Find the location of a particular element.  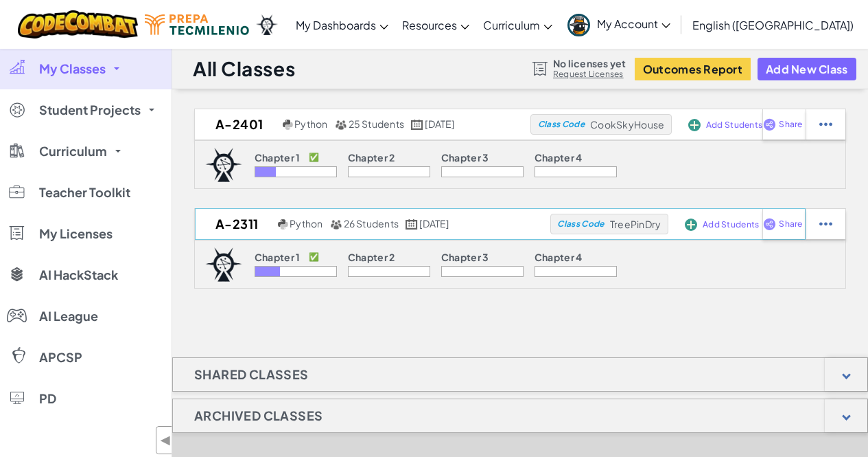

a: CodeCombat logo is located at coordinates (78, 24).